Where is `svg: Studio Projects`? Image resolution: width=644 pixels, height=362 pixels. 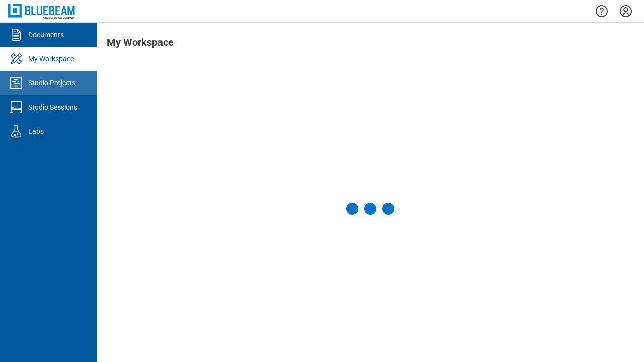
svg: Studio Projects is located at coordinates (16, 83).